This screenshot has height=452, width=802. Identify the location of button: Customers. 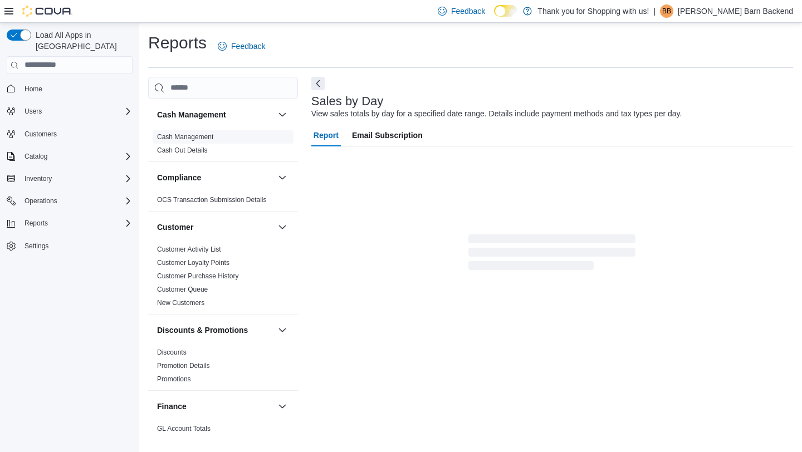
(70, 134).